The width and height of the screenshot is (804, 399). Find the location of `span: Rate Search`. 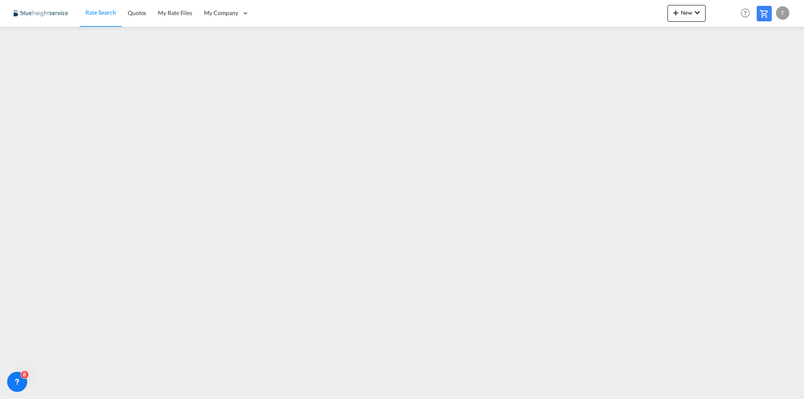

span: Rate Search is located at coordinates (100, 12).